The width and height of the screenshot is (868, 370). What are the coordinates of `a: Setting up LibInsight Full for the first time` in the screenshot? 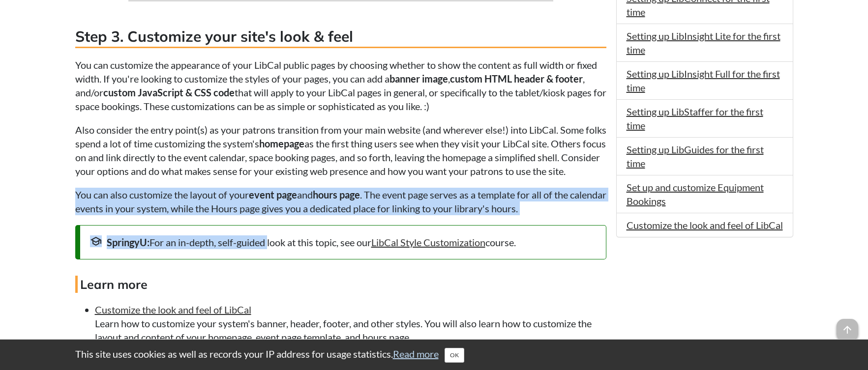 It's located at (703, 81).